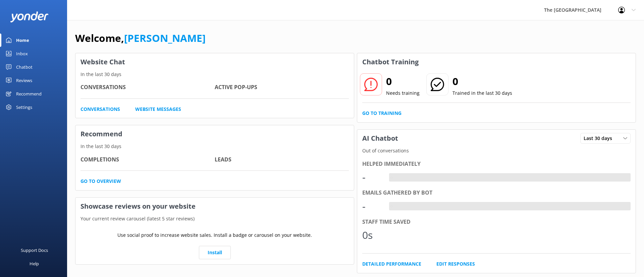  I want to click on p: Your current review carousel (latest 5 star reviews), so click(215, 219).